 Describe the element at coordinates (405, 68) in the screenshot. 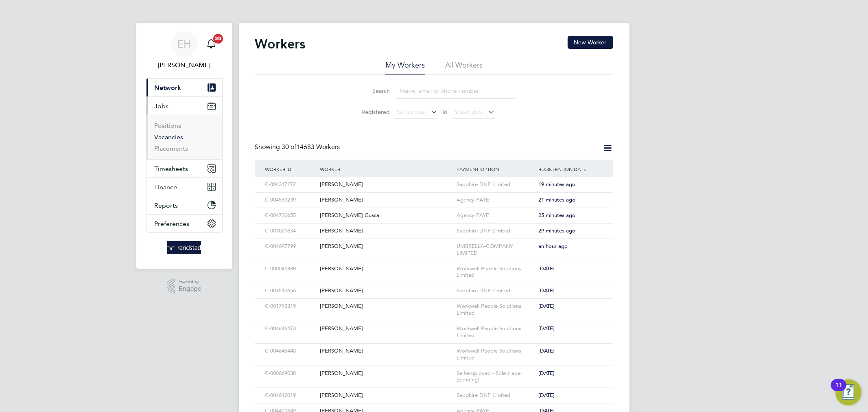

I see `li: My Workers` at that location.